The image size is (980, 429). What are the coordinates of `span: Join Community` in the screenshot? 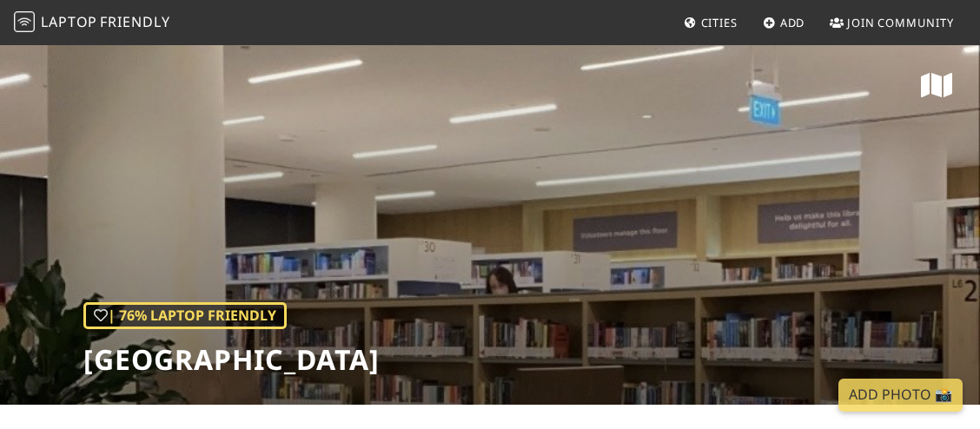 It's located at (900, 23).